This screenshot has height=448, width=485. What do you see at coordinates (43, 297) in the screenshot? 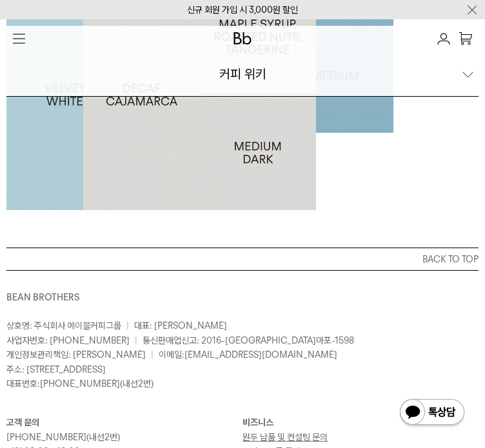
I see `a: BEAN BROTHERS` at bounding box center [43, 297].